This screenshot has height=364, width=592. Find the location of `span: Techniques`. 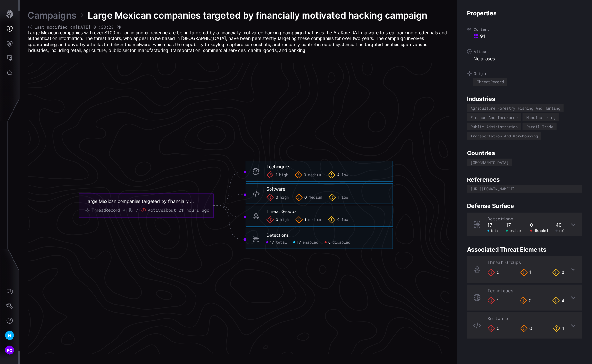

span: Techniques is located at coordinates (500, 290).